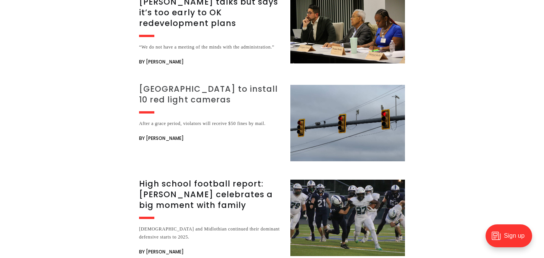 The height and width of the screenshot is (258, 544). Describe the element at coordinates (347, 218) in the screenshot. I see `img: High school football report: Atlee's Dewey celebrates a big moment with family` at that location.